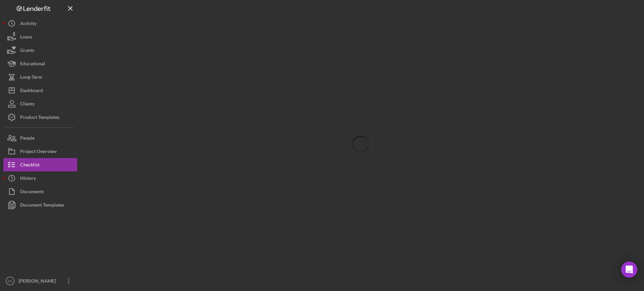  Describe the element at coordinates (40, 77) in the screenshot. I see `a: Long-Term` at that location.